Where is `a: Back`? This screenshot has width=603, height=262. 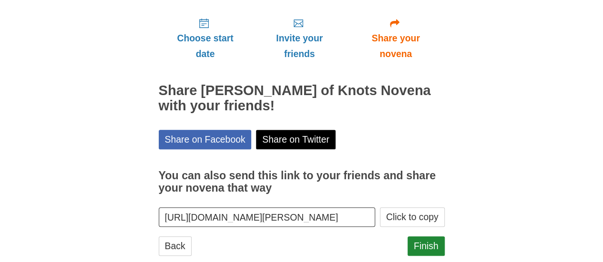
a: Back is located at coordinates (175, 246).